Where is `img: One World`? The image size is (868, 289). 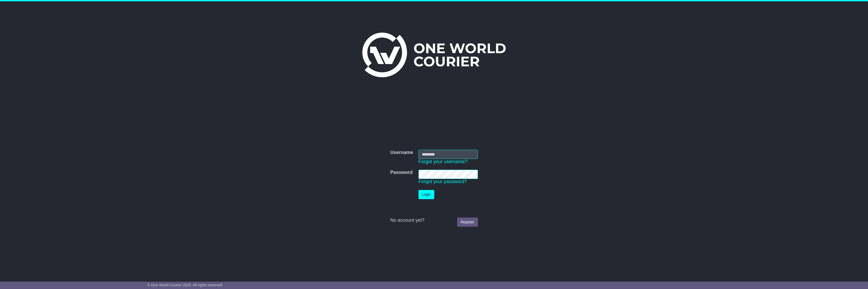 img: One World is located at coordinates (434, 55).